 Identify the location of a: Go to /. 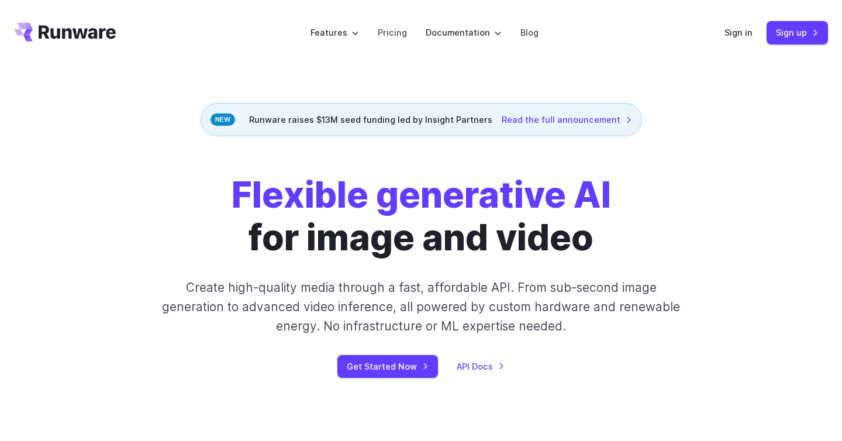
(65, 32).